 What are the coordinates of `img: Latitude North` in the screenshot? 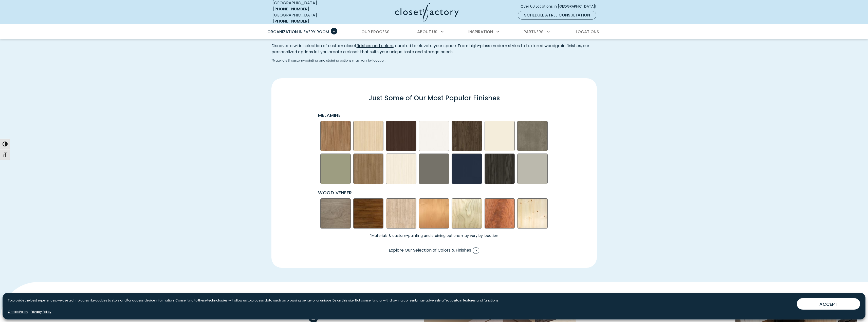 It's located at (434, 136).